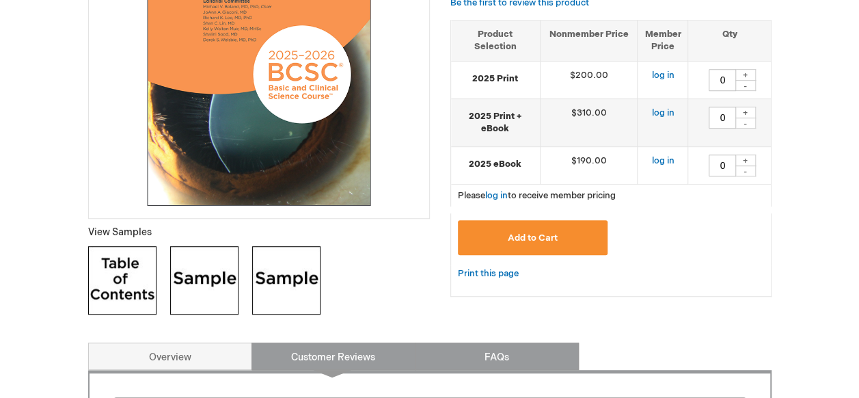 This screenshot has height=398, width=859. What do you see at coordinates (588, 79) in the screenshot?
I see `td: $200.00` at bounding box center [588, 79].